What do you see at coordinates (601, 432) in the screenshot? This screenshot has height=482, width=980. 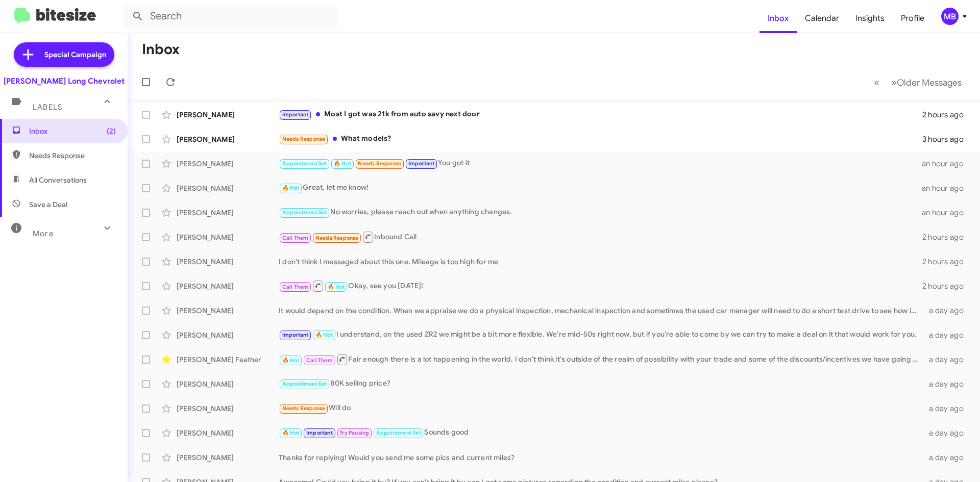 I see `div: Sounds good` at bounding box center [601, 432].